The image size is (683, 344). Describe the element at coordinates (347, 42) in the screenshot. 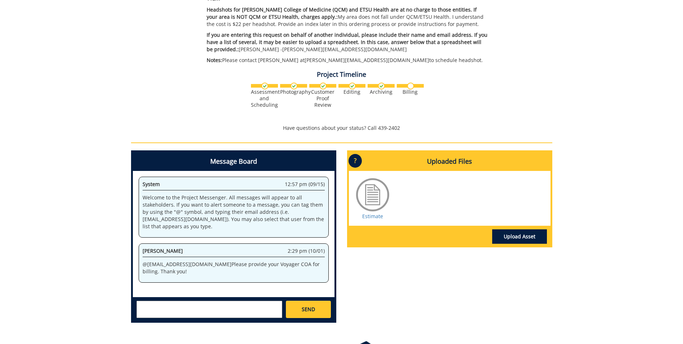

I see `span: If you are entering this request on behalf of another individual, please include their name and e...` at that location.